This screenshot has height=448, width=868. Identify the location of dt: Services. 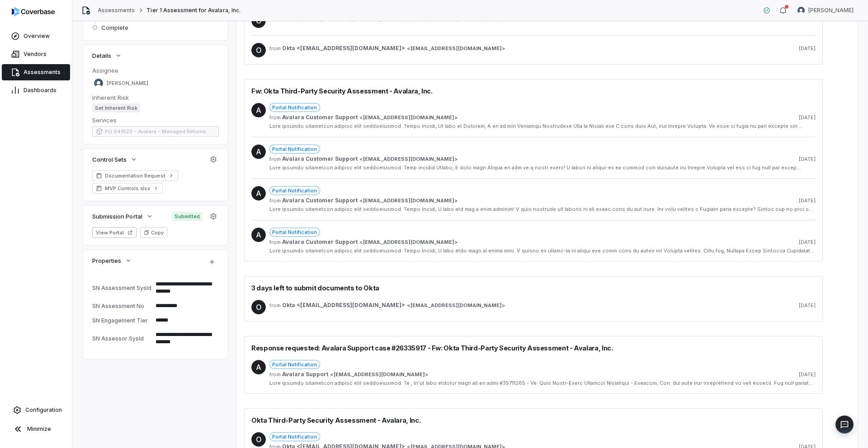
(155, 120).